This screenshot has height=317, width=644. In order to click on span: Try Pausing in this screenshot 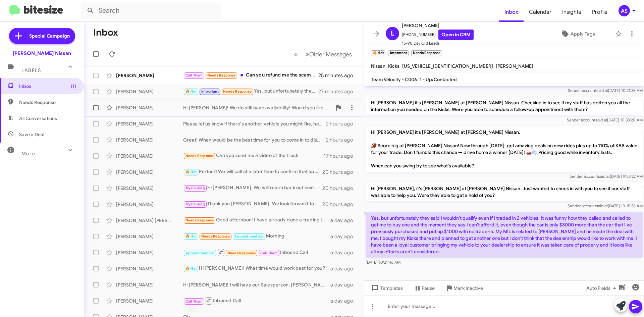, I will do `click(195, 204)`.